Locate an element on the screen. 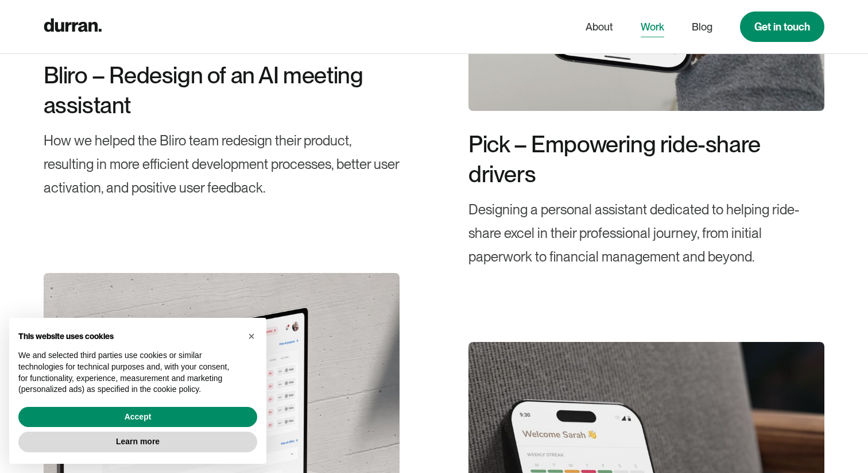  a: About is located at coordinates (599, 27).